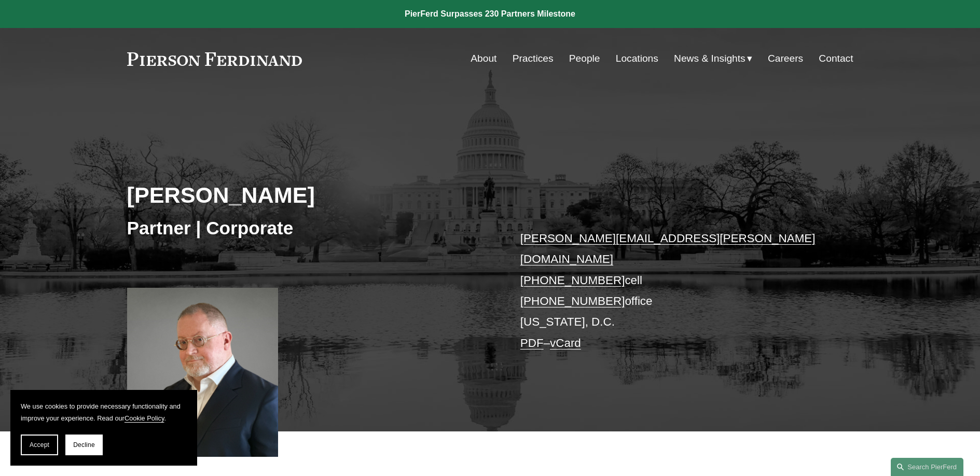 The width and height of the screenshot is (980, 476). I want to click on span: Decline, so click(84, 445).